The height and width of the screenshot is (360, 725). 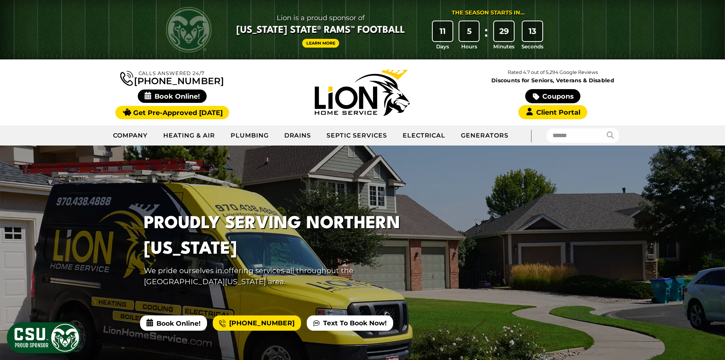 I want to click on span: Lion is a proud sponsor of, so click(x=321, y=18).